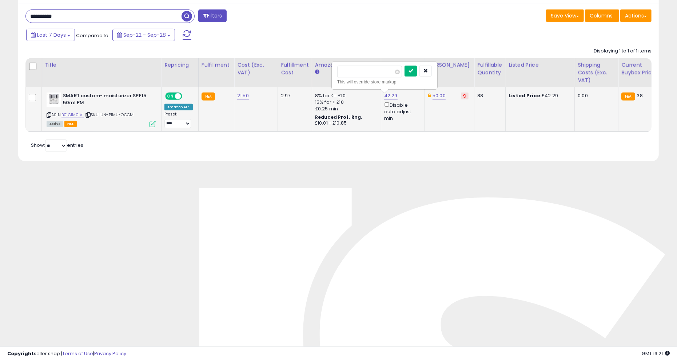 The width and height of the screenshot is (677, 361). Describe the element at coordinates (439, 96) in the screenshot. I see `a: 50.00` at that location.